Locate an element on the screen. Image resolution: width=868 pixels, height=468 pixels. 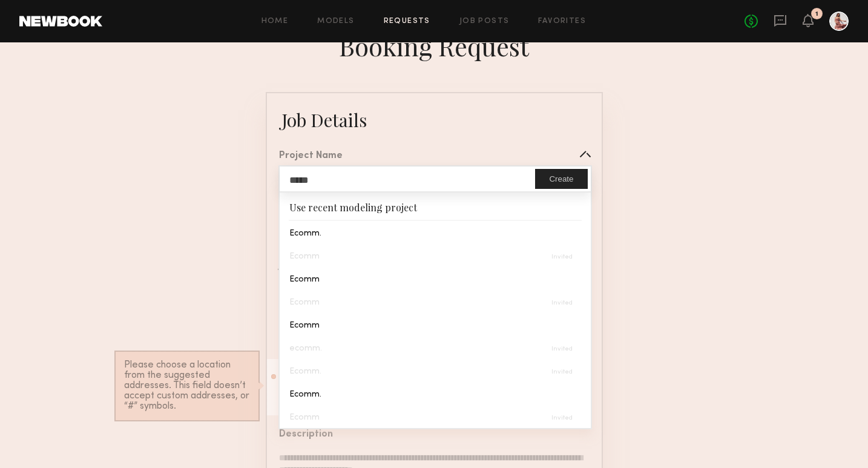
a: Models is located at coordinates (336, 21).